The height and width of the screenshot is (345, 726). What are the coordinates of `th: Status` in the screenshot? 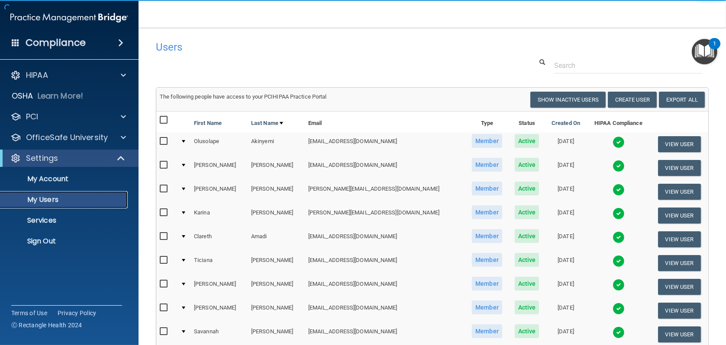 It's located at (527, 122).